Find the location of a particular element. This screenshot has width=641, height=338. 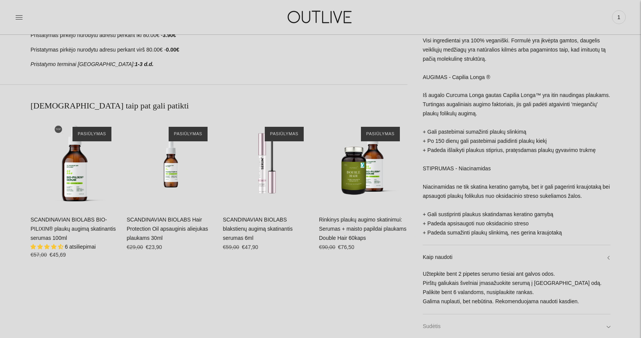

strong: 0.00€ is located at coordinates (172, 50).